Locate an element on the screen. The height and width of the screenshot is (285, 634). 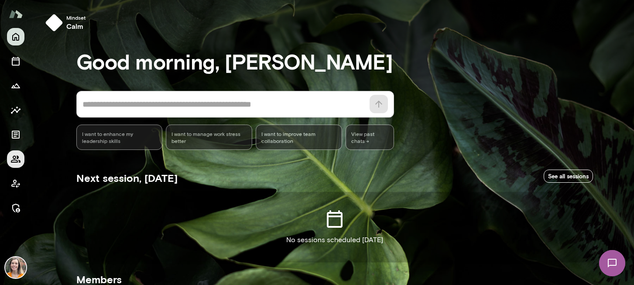
span: I want to manage work stress better is located at coordinates (209, 137).